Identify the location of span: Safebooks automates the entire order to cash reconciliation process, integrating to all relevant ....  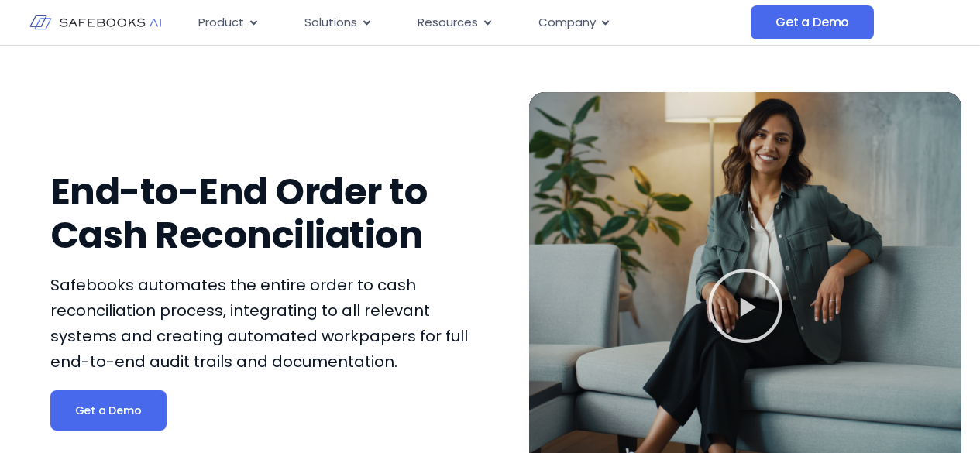
(258, 323).